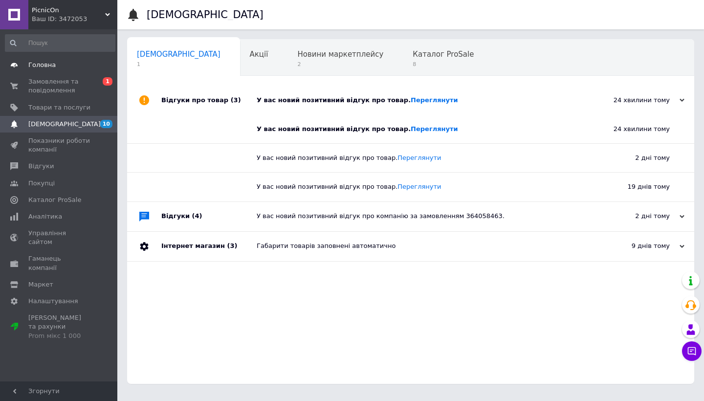  I want to click on span: 8, so click(443, 64).